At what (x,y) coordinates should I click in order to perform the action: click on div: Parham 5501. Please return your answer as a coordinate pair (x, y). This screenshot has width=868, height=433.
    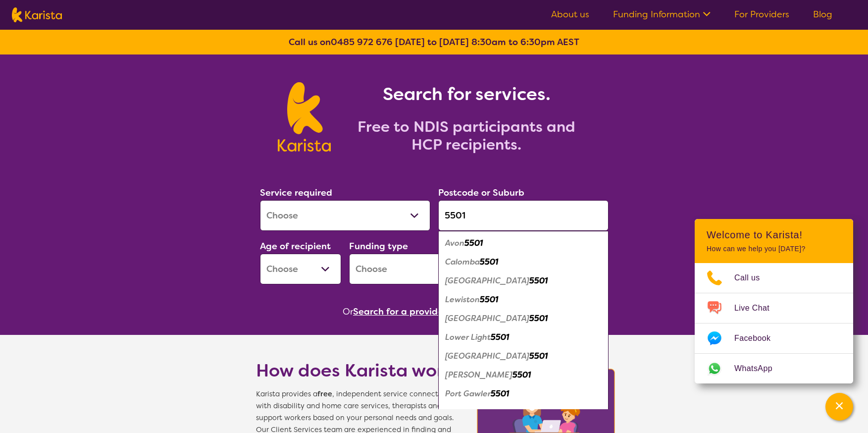
    Looking at the image, I should click on (524, 375).